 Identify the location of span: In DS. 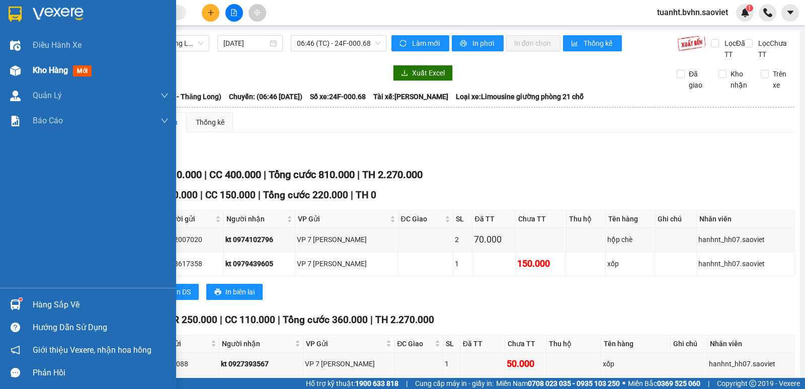
(183, 292).